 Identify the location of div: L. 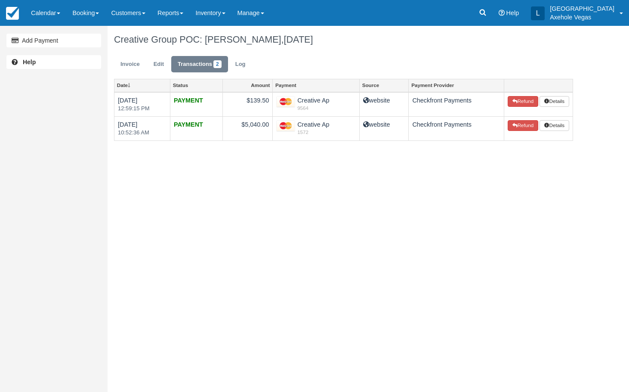
(538, 13).